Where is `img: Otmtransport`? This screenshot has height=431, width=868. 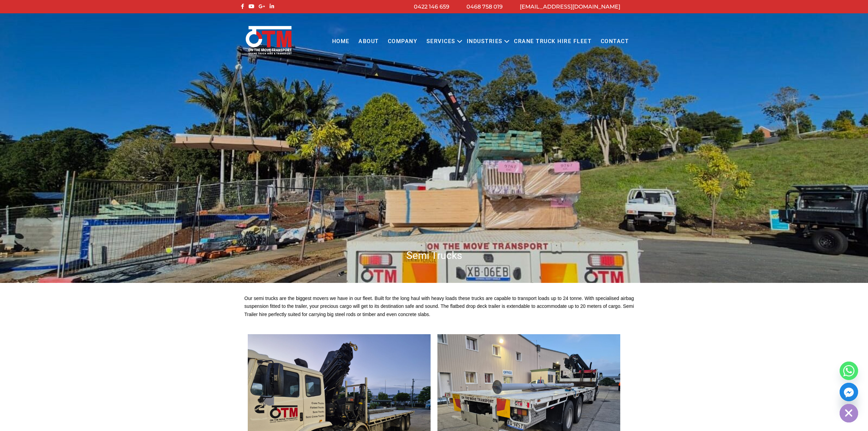
img: Otmtransport is located at coordinates (268, 40).